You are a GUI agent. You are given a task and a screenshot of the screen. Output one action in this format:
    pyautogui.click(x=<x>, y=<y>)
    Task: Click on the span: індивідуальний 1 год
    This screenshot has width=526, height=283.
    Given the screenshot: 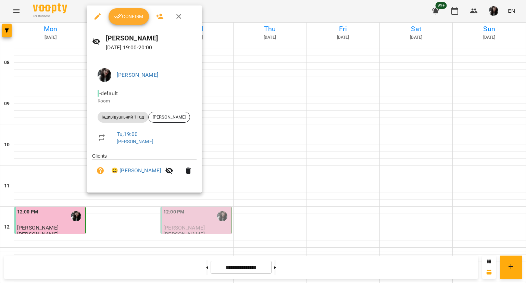 What is the action you would take?
    pyautogui.click(x=123, y=117)
    